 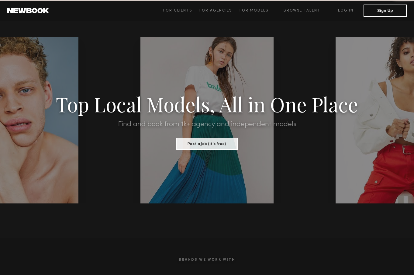 I want to click on span: For Agencies, so click(x=215, y=11).